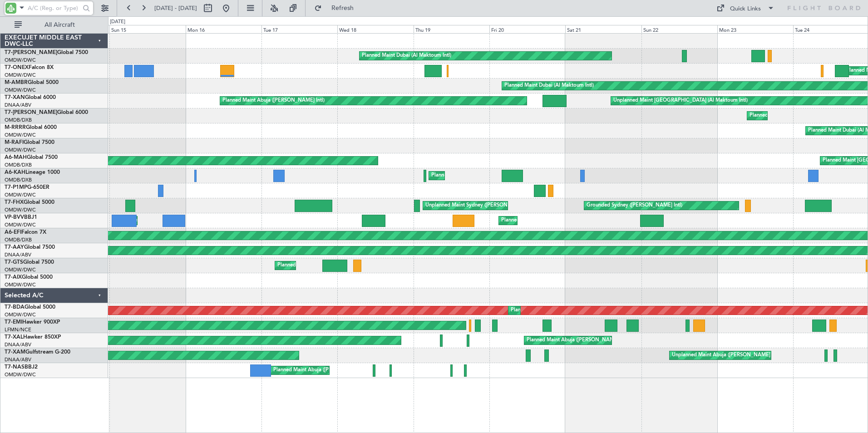  I want to click on a: T7-NASBBJ2, so click(21, 367).